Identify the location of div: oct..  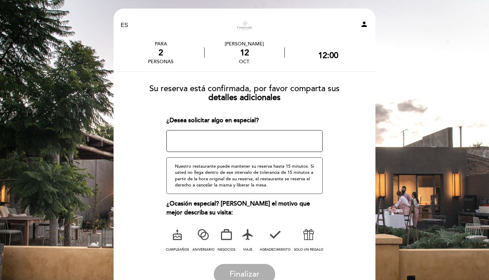
(244, 61).